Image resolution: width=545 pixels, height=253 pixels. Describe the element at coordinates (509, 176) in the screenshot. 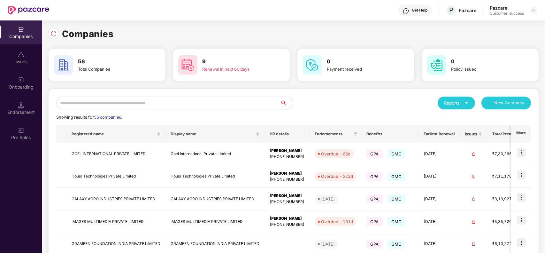

I see `div: ₹7,11,178.92` at that location.